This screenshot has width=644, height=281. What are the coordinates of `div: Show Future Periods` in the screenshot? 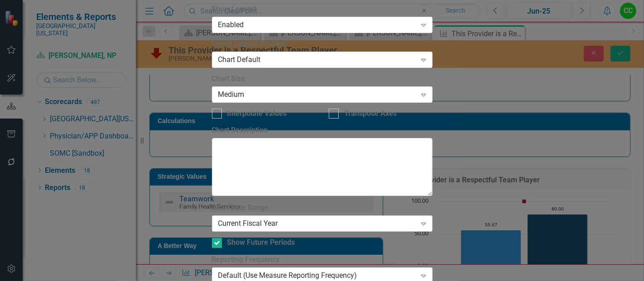 It's located at (261, 242).